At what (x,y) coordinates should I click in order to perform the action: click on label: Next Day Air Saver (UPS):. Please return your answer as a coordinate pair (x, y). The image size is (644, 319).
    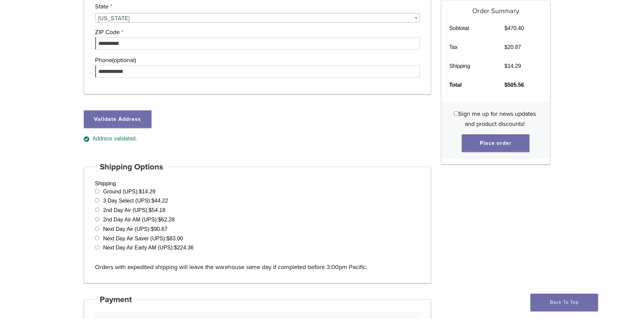
    Looking at the image, I should click on (143, 238).